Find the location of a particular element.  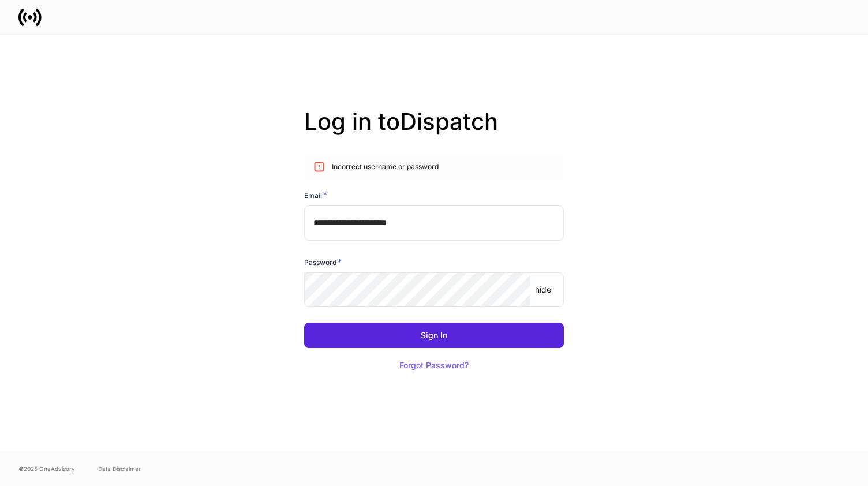

span: © 2025 OneAdvisory is located at coordinates (47, 469).